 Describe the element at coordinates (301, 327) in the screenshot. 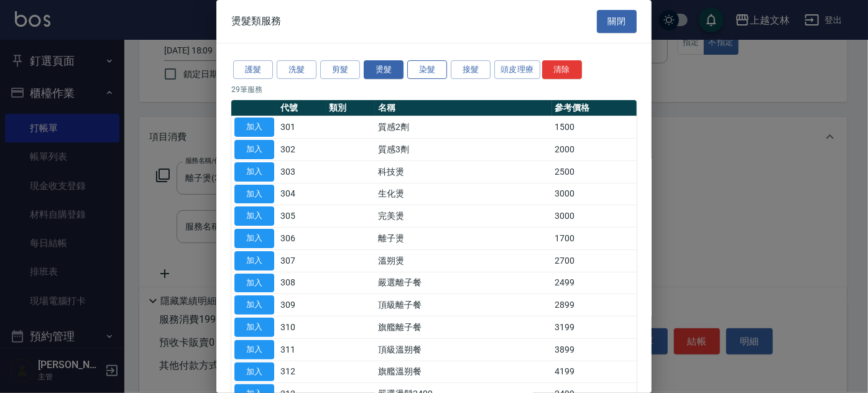

I see `td: 310` at that location.